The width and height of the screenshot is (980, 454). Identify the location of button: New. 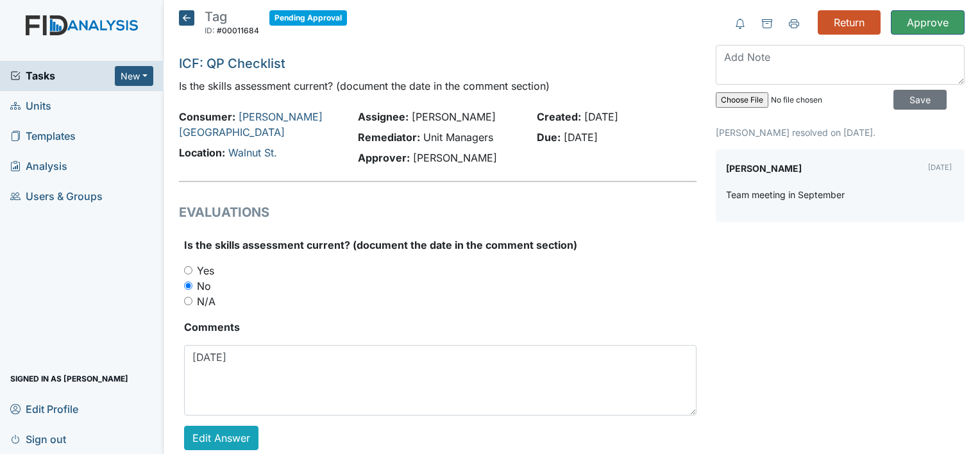
(134, 75).